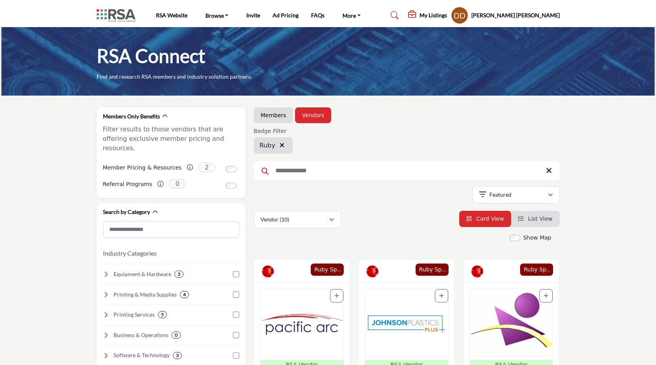 Image resolution: width=656 pixels, height=365 pixels. I want to click on div: My Listings, so click(428, 15).